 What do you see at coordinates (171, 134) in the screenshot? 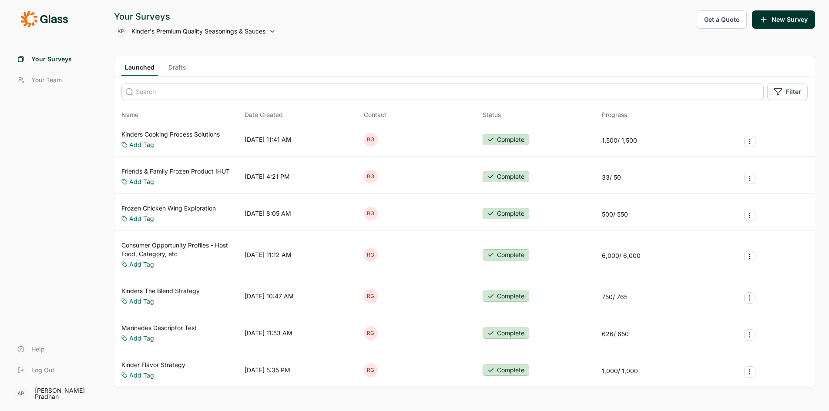
I see `a: Kinders Cooking Process Solutions` at bounding box center [171, 134].